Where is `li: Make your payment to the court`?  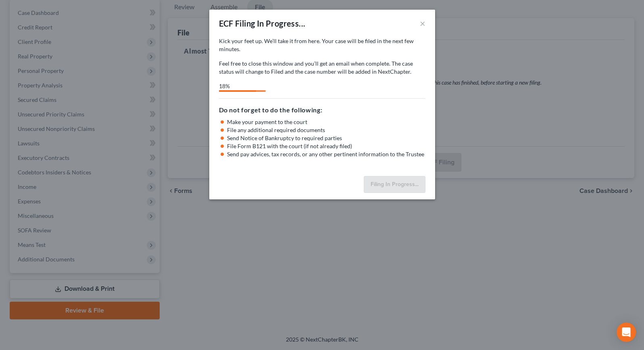 li: Make your payment to the court is located at coordinates (326, 122).